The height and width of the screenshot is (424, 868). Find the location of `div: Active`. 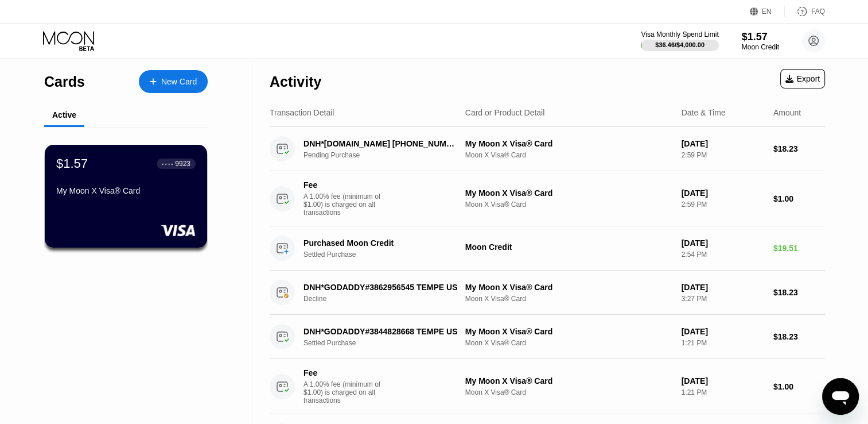

div: Active is located at coordinates (64, 115).